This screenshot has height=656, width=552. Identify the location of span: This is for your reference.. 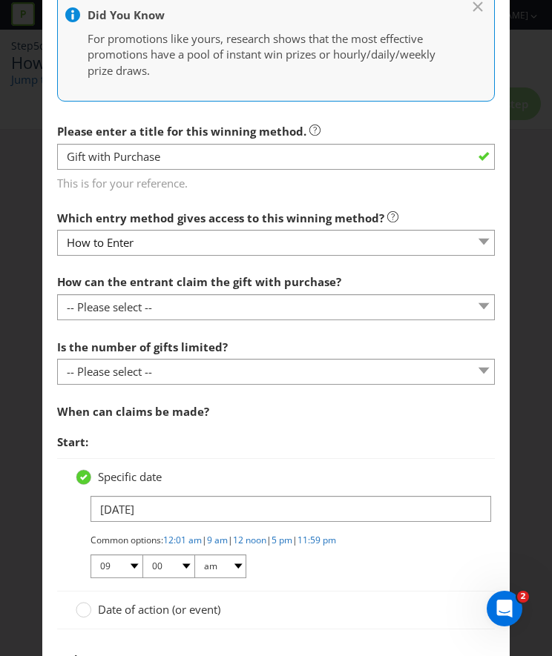
(276, 181).